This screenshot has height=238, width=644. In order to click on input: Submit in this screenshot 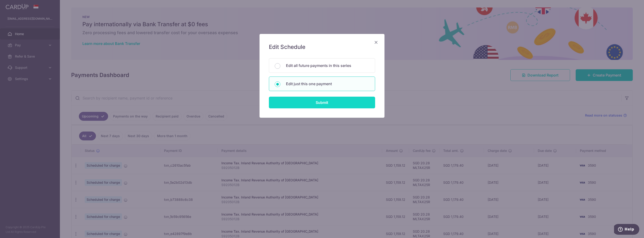, I will do `click(322, 103)`.